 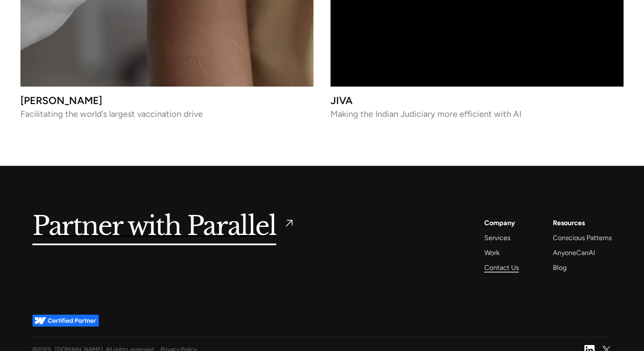 I want to click on div: Contact Us, so click(x=502, y=267).